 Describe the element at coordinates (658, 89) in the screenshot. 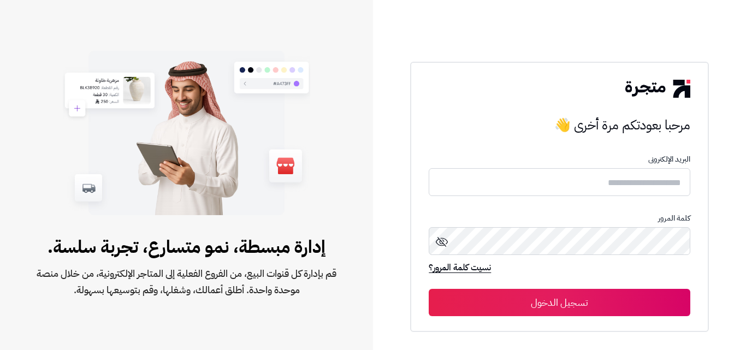

I see `img: logo-2.png` at that location.